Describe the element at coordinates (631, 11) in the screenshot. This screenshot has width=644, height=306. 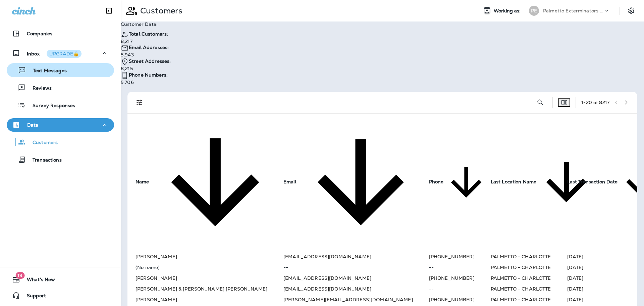
I see `button: Settings` at that location.